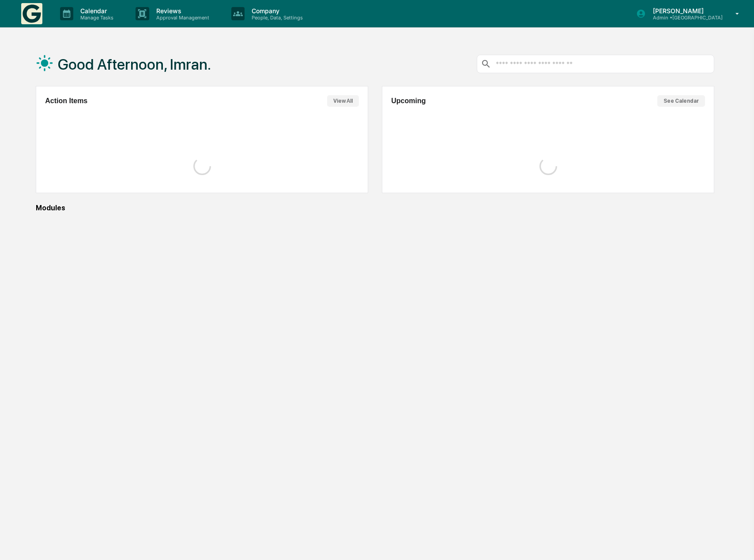 The width and height of the screenshot is (754, 560). Describe the element at coordinates (181, 18) in the screenshot. I see `p: Approval Management` at that location.